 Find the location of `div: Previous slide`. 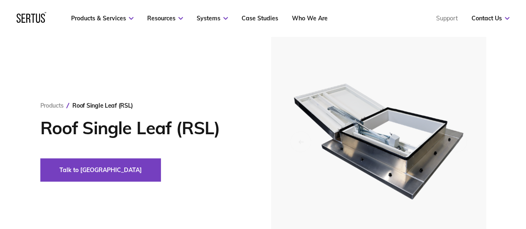

div: Previous slide is located at coordinates (301, 142).